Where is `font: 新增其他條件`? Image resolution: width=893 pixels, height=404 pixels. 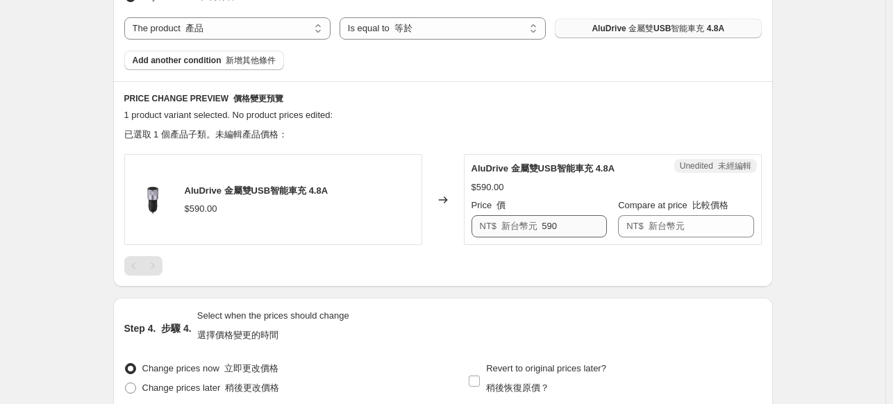 font: 新增其他條件 is located at coordinates (251, 60).